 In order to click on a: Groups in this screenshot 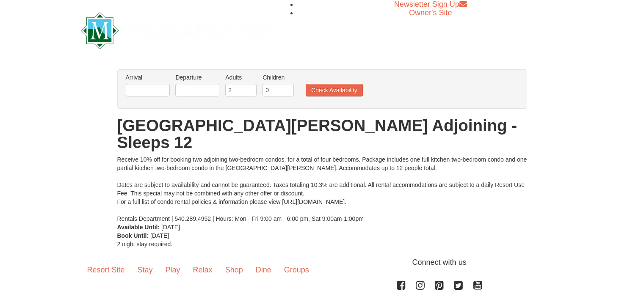, I will do `click(297, 271)`.